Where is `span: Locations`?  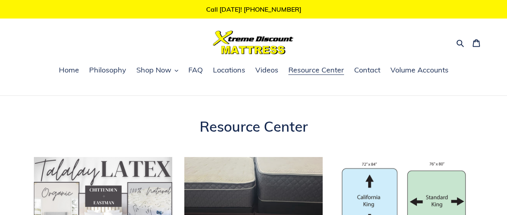 span: Locations is located at coordinates (229, 70).